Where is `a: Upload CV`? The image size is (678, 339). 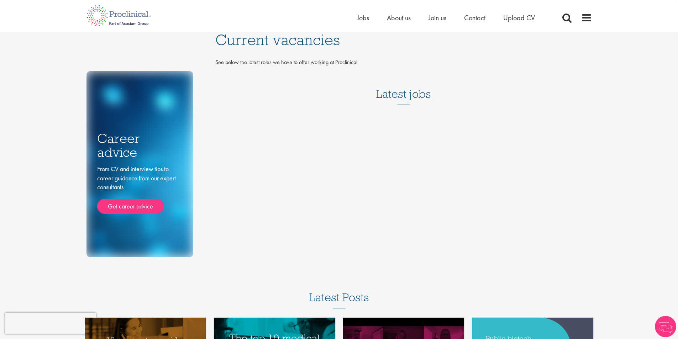
a: Upload CV is located at coordinates (519, 18).